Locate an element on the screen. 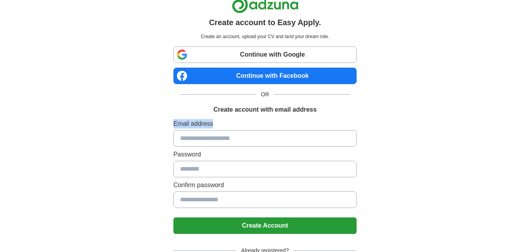 The image size is (530, 252). span: OR is located at coordinates (265, 94).